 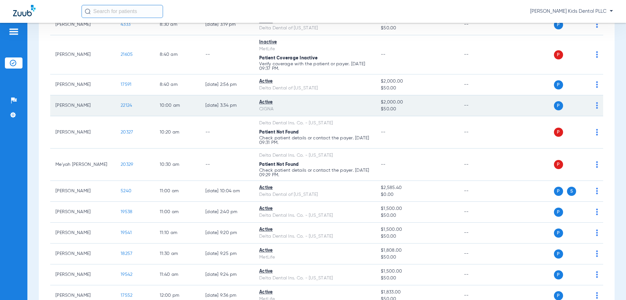 What do you see at coordinates (288, 58) in the screenshot?
I see `span: Patient Coverage Inactive` at bounding box center [288, 58].